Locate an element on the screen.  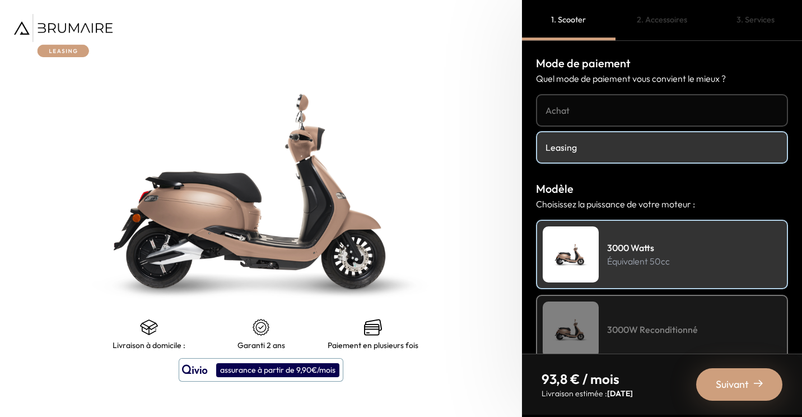
img: certificat-de-garantie.png is located at coordinates (261, 327).